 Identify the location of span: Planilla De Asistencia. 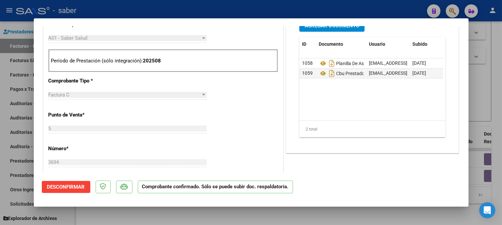
(349, 64).